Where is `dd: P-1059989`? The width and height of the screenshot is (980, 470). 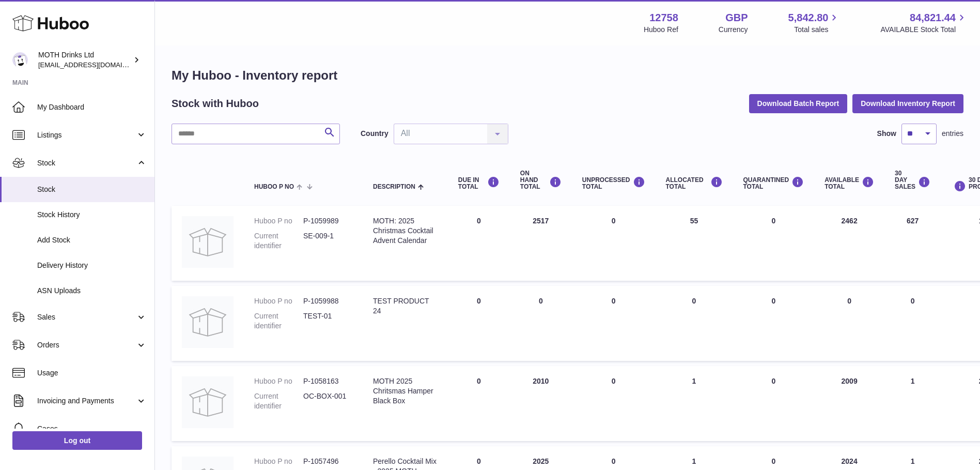
dd: P-1059989 is located at coordinates (328, 221).